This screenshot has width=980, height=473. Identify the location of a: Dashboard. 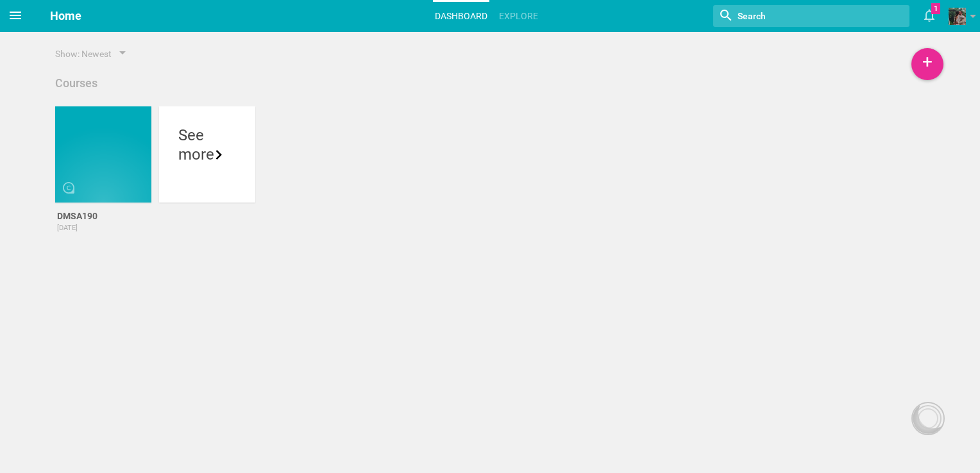
(461, 16).